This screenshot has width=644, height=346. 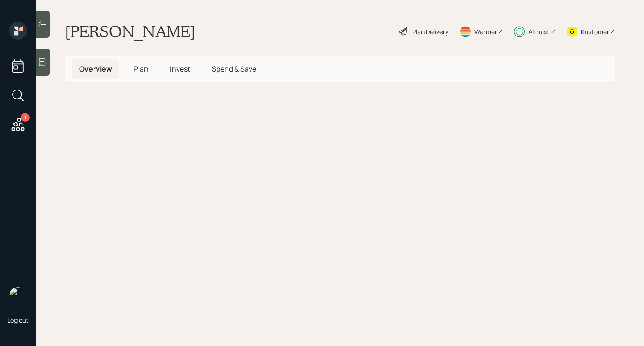 I want to click on div: Altruist, so click(x=538, y=32).